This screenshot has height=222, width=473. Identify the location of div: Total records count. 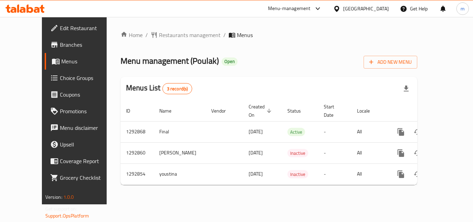
(177, 89).